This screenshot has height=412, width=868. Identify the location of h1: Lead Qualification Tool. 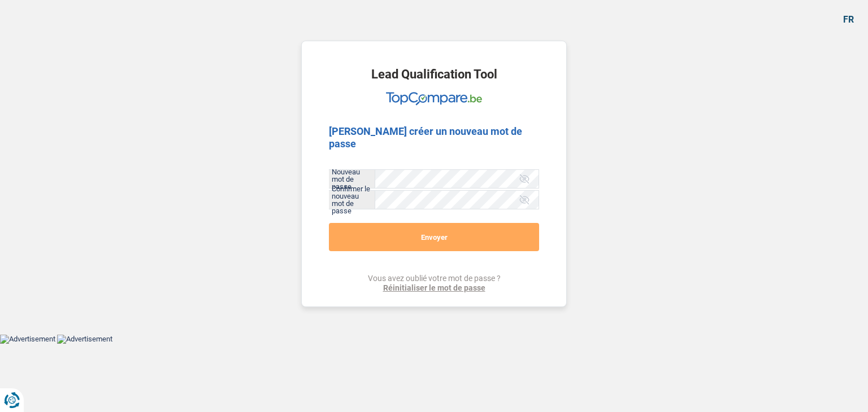
(434, 75).